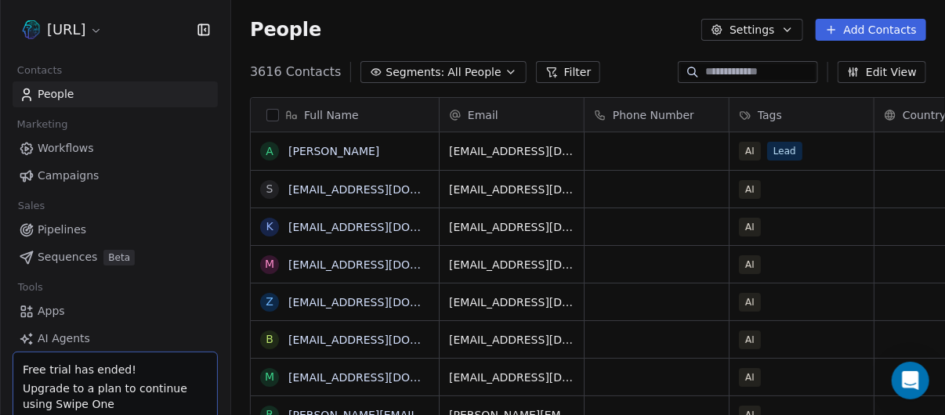 The image size is (945, 415). What do you see at coordinates (68, 176) in the screenshot?
I see `span: Campaigns` at bounding box center [68, 176].